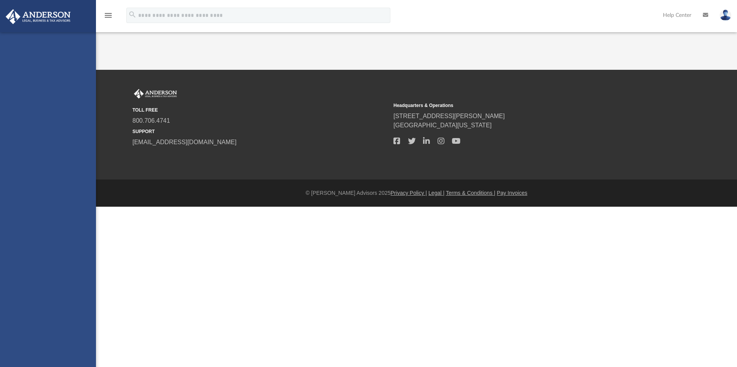 The width and height of the screenshot is (737, 367). Describe the element at coordinates (108, 15) in the screenshot. I see `i: menu` at that location.